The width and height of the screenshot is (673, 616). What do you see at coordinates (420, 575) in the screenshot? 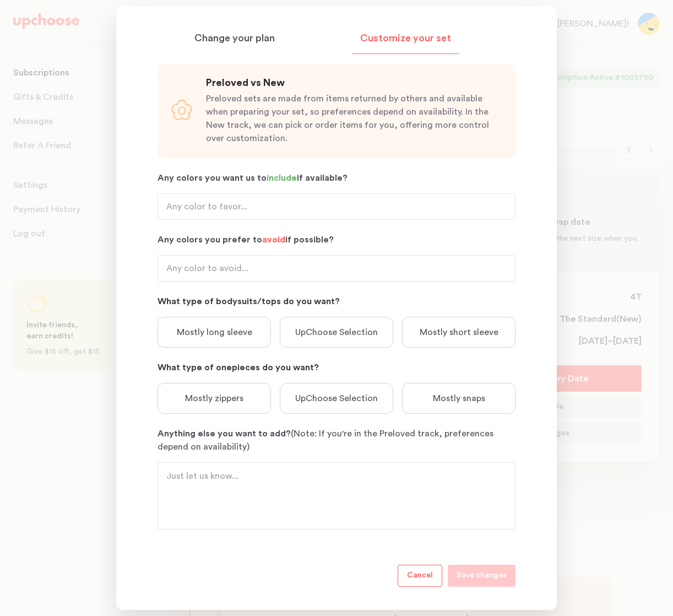
I see `button: Cancel` at bounding box center [420, 575].